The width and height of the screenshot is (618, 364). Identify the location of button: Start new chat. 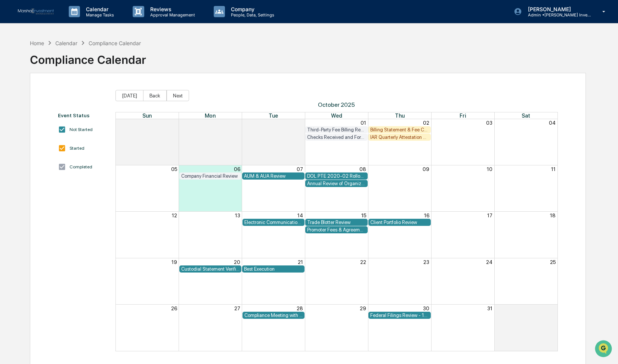
(132, 63).